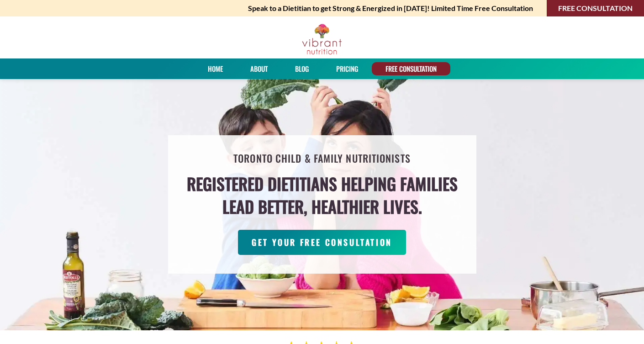 Image resolution: width=644 pixels, height=344 pixels. What do you see at coordinates (215, 68) in the screenshot?
I see `a: Home` at bounding box center [215, 68].